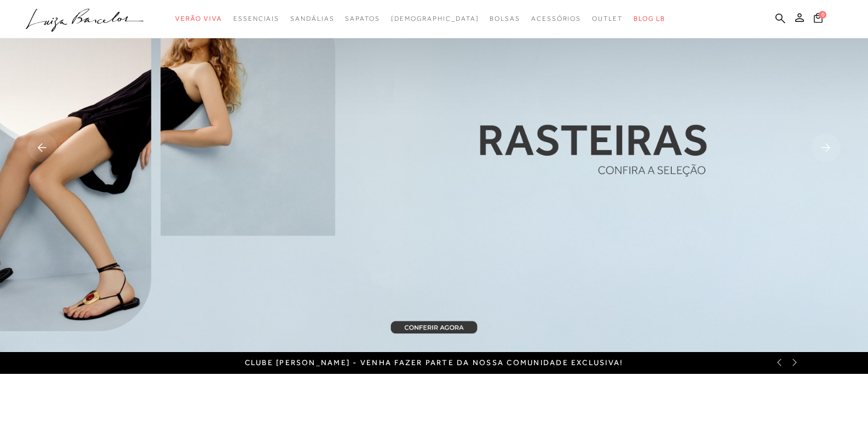 This screenshot has width=868, height=428. I want to click on span: Sandálias, so click(313, 19).